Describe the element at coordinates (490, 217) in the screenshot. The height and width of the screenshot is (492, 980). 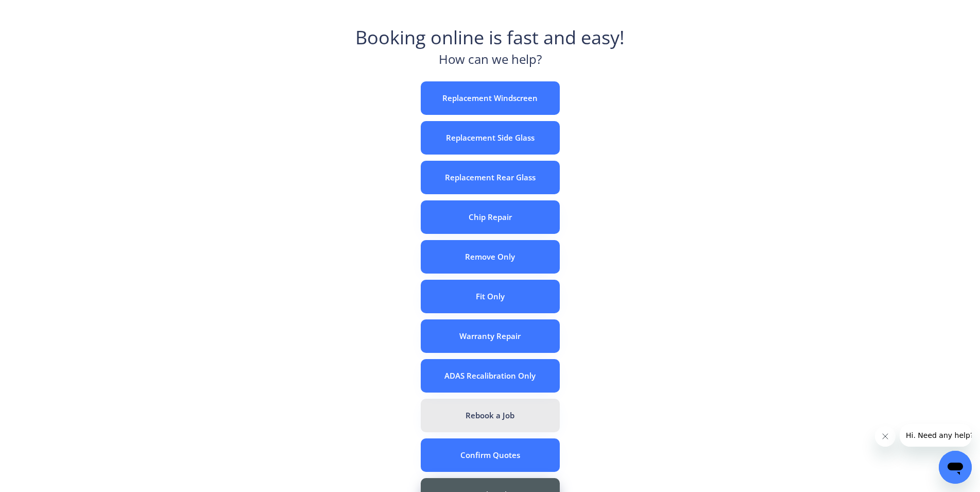
I see `button: Chip Repair` at that location.